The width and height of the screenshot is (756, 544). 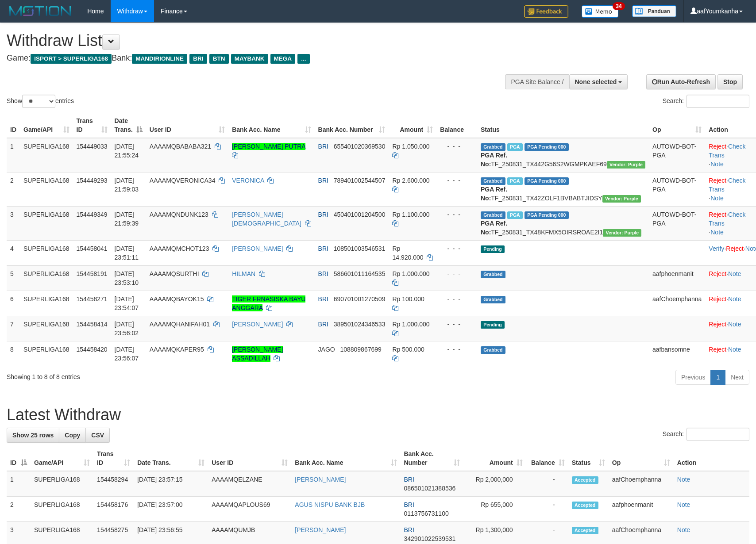 I want to click on a: Verify, so click(x=717, y=249).